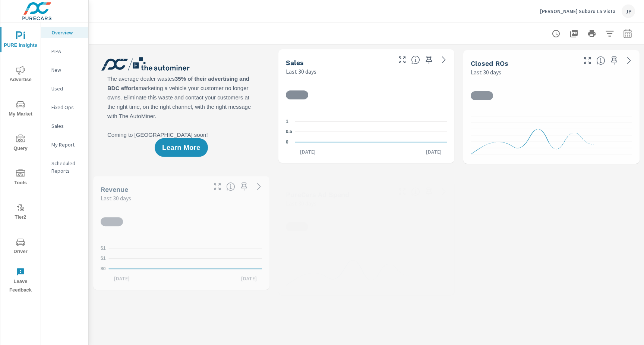  Describe the element at coordinates (65, 167) in the screenshot. I see `div: Scheduled Reports` at that location.